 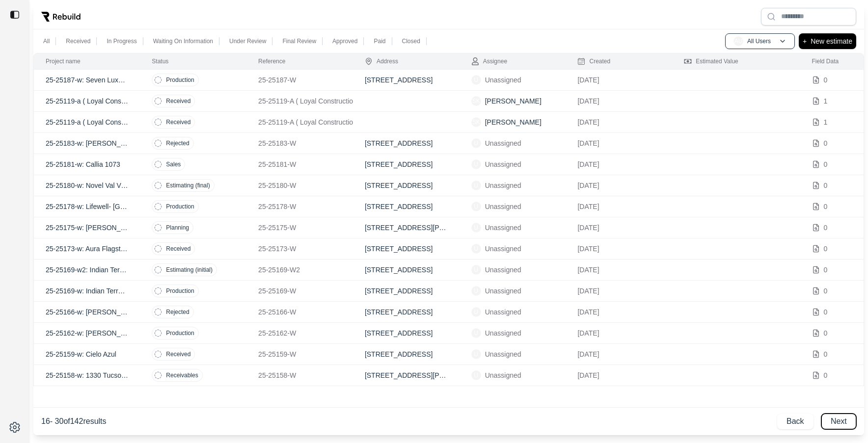 What do you see at coordinates (160, 62) in the screenshot?
I see `div: Status` at bounding box center [160, 62].